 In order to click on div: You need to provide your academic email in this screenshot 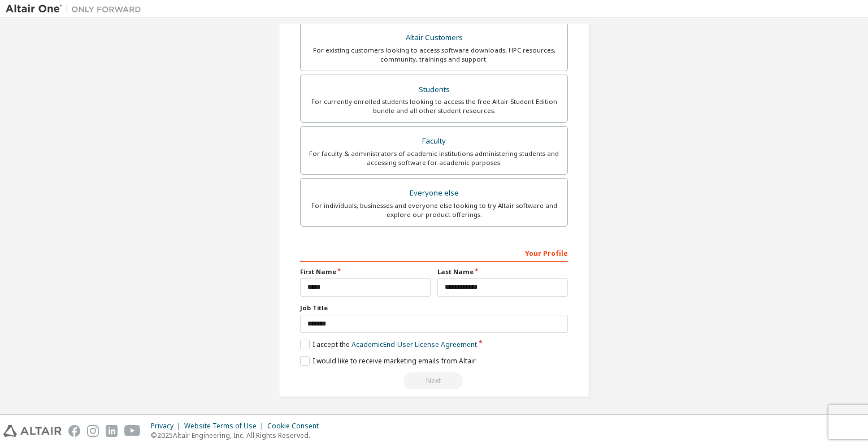, I will do `click(434, 381)`.